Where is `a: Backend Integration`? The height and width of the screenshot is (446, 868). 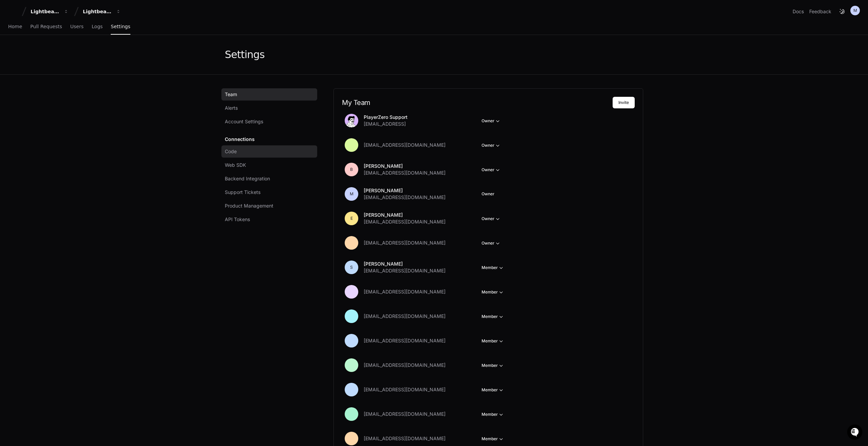 a: Backend Integration is located at coordinates (269, 179).